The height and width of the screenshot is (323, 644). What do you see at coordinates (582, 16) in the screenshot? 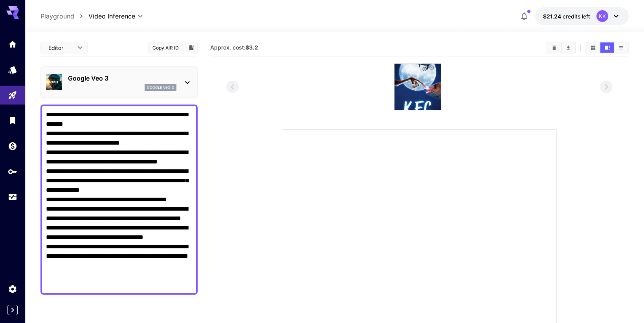
I see `button: $21.23686KK` at bounding box center [582, 16].